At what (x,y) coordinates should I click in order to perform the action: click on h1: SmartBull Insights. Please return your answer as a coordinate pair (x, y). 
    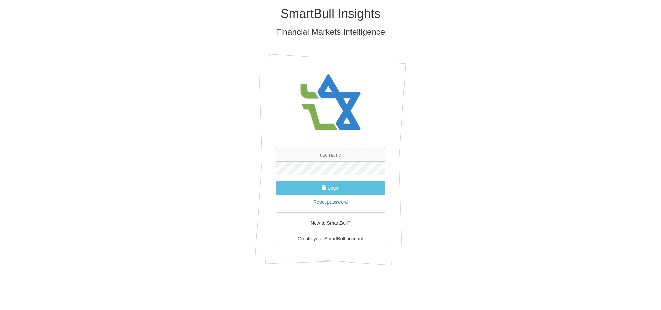
    Looking at the image, I should click on (331, 14).